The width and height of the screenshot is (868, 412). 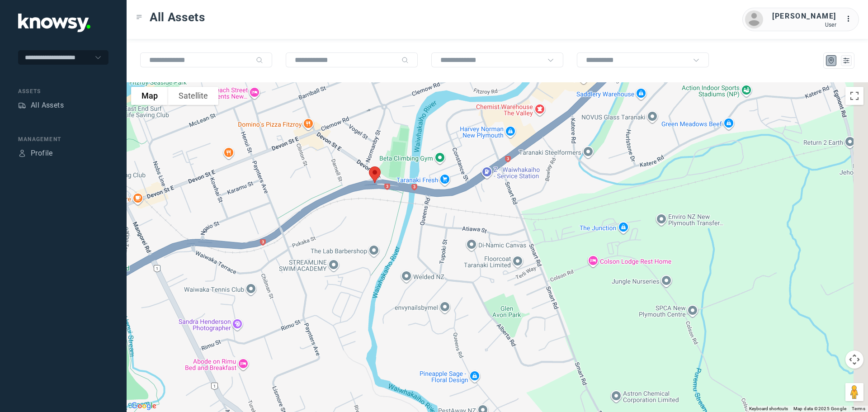 I want to click on button: Show satellite imagery, so click(x=193, y=96).